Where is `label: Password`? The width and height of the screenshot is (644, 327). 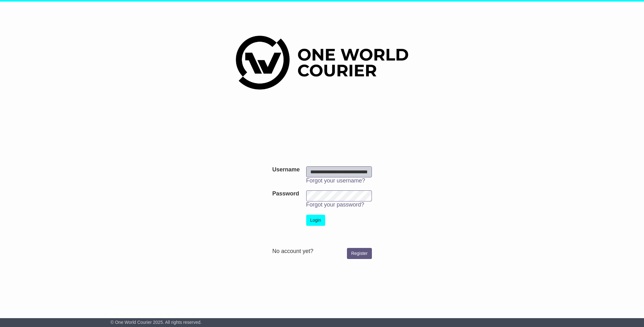
label: Password is located at coordinates (285, 194).